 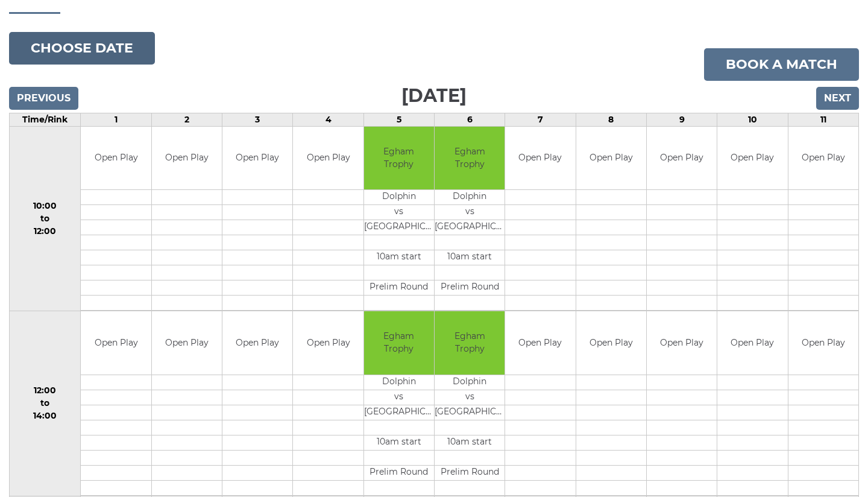 I want to click on td: 12:00 to 14:00, so click(x=45, y=404).